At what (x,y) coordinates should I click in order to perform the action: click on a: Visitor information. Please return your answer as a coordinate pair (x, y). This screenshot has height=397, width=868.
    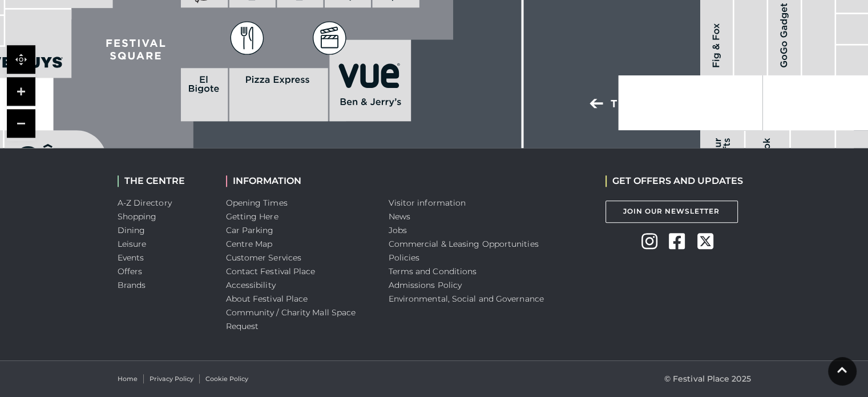
    Looking at the image, I should click on (428, 203).